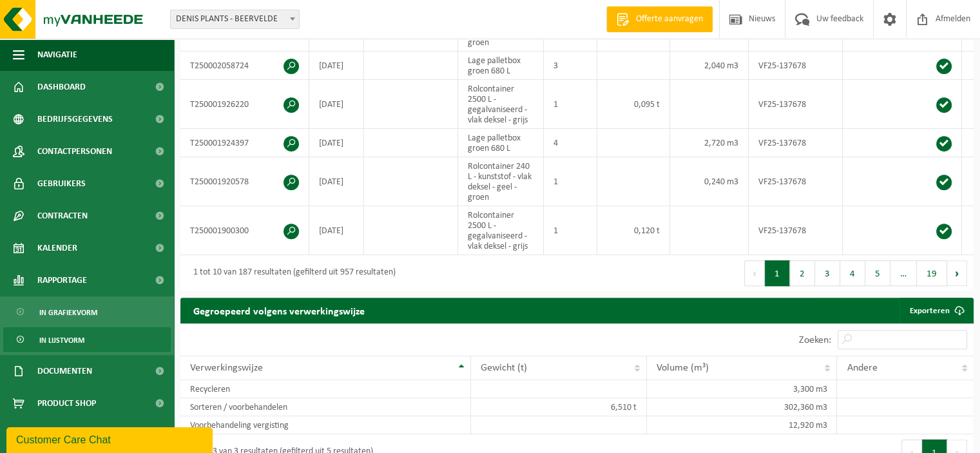  Describe the element at coordinates (742, 407) in the screenshot. I see `td: 302,360 m3` at that location.